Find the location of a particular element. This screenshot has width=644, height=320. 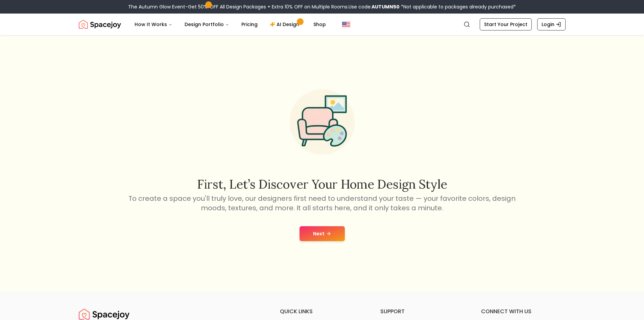

span: Use code: is located at coordinates (374, 7).